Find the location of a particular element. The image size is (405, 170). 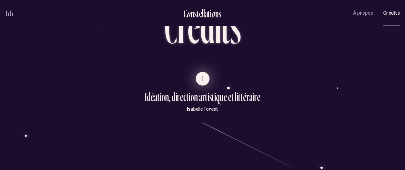

button: À propos is located at coordinates (363, 13).